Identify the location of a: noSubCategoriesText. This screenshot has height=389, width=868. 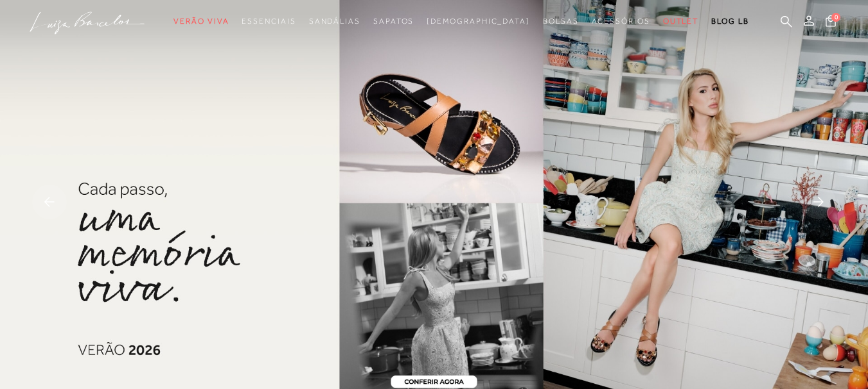
(478, 21).